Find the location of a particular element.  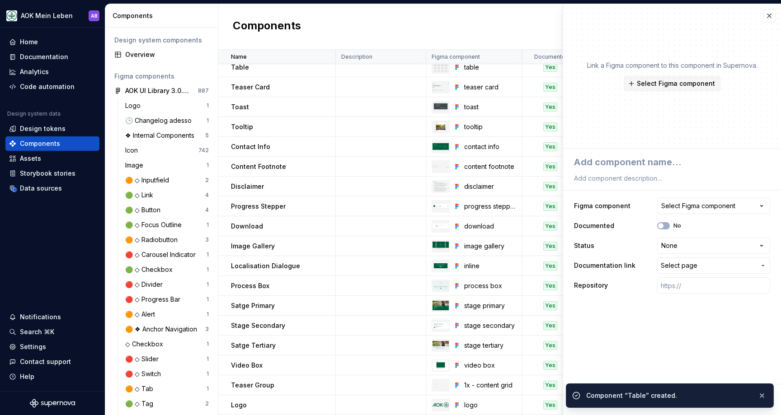

div: stage primary is located at coordinates (490, 306).